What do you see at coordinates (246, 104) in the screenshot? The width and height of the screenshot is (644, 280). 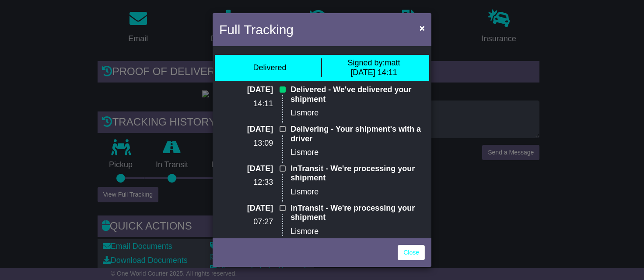 I see `p: 14:11` at bounding box center [246, 104].